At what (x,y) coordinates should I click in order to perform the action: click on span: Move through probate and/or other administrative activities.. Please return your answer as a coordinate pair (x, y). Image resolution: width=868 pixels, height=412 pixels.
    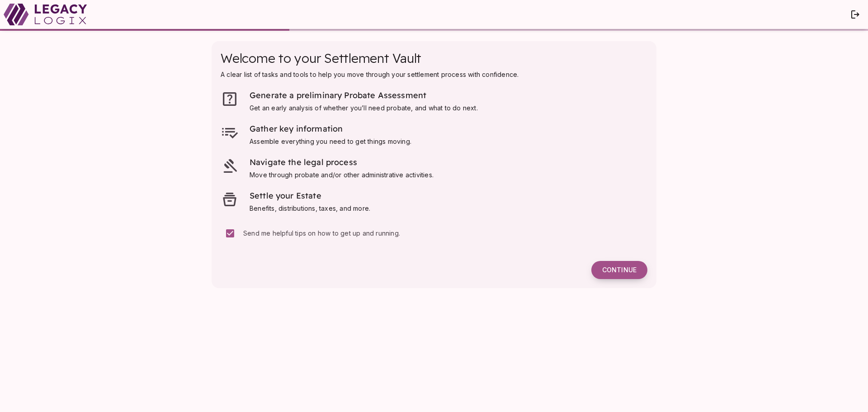
    Looking at the image, I should click on (341, 174).